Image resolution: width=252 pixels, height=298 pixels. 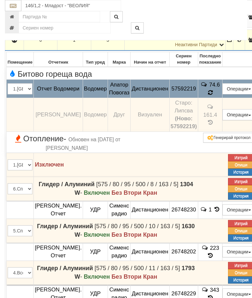 What do you see at coordinates (214, 247) in the screenshot?
I see `span: 223` at bounding box center [214, 247].